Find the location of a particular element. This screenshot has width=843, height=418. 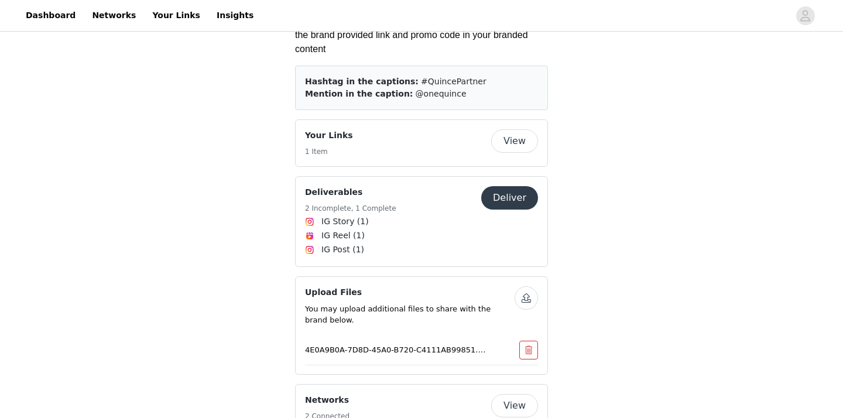

span: On the branded content, please use affiliate links (LTK, ShopMy, etc.) with your promo code. Plea... is located at coordinates (418, 28).